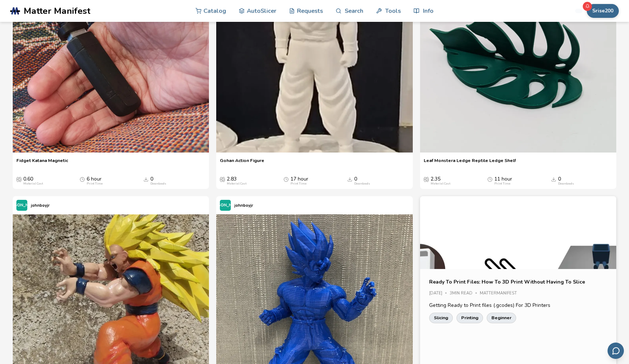 The image size is (629, 364). What do you see at coordinates (504, 181) in the screenshot?
I see `div: 11 hour` at bounding box center [504, 181].